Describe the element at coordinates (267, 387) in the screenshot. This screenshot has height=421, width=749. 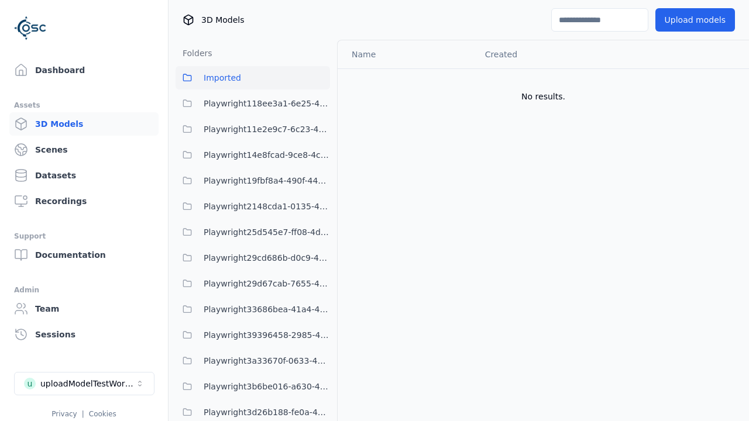
I see `span: Playwright3b6be016-a630-4ca3-92e7-a43ae52b5237` at that location.